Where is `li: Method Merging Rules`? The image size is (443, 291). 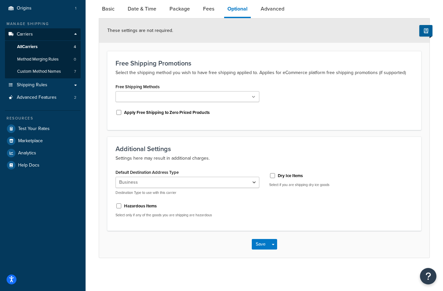 li: Method Merging Rules is located at coordinates (43, 59).